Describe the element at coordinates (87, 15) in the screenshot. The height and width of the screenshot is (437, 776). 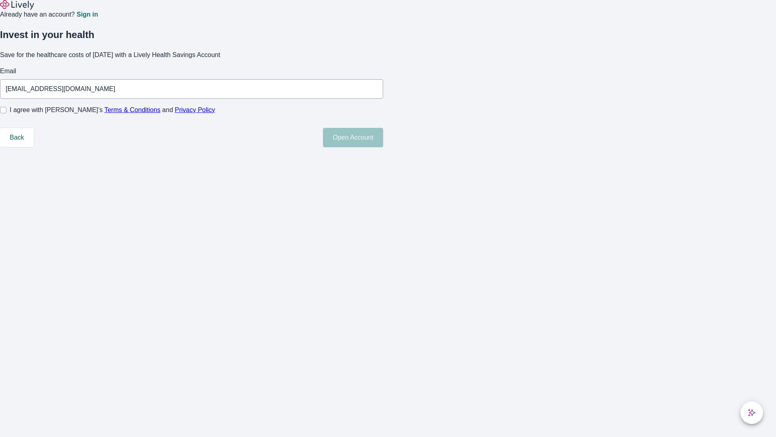
I see `div: Sign in` at that location.